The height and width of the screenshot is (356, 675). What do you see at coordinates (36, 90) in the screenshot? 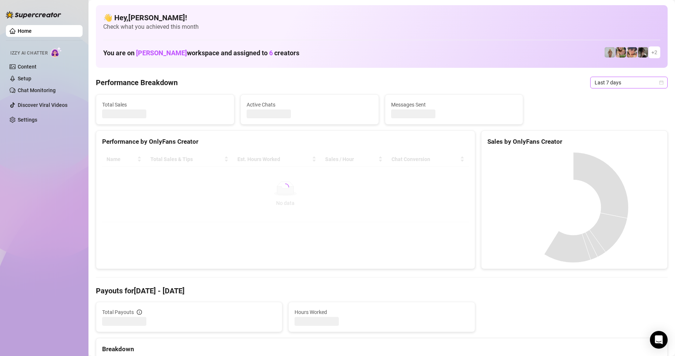
I see `a: Chat Monitoring` at bounding box center [36, 90].